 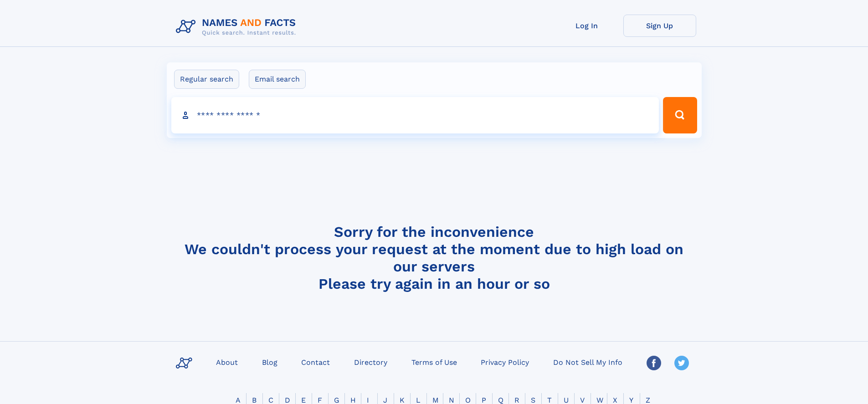 What do you see at coordinates (680, 116) in the screenshot?
I see `button: Search Button` at bounding box center [680, 116].